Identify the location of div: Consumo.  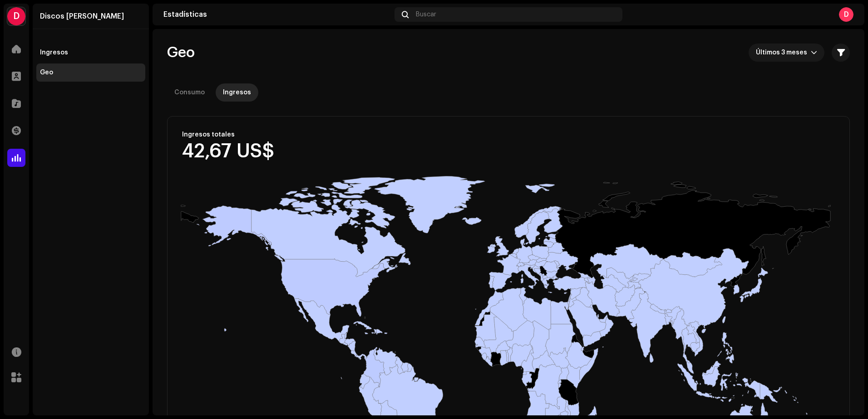
(189, 93).